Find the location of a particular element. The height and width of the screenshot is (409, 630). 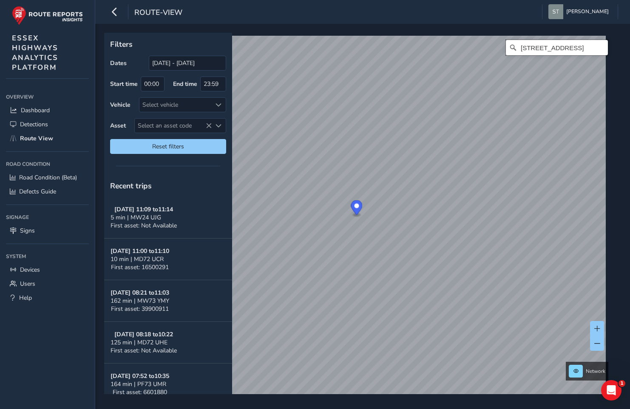

span: 5 min | MW24 UJG is located at coordinates (136, 217).